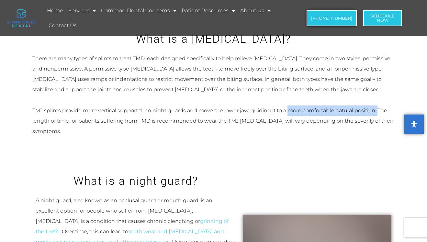 This screenshot has height=242, width=427. What do you see at coordinates (132, 226) in the screenshot?
I see `span: grinding of the teeth` at bounding box center [132, 226].